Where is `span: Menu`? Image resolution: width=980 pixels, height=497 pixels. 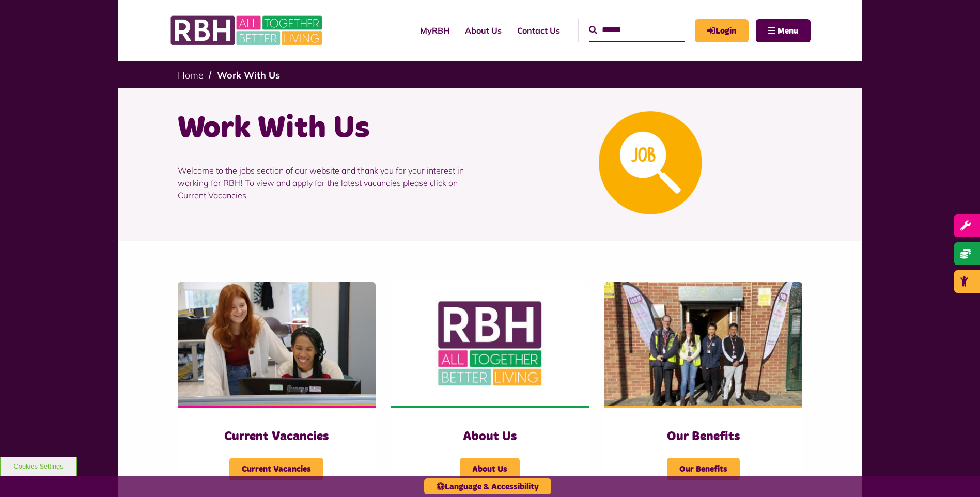 span: Menu is located at coordinates (788, 31).